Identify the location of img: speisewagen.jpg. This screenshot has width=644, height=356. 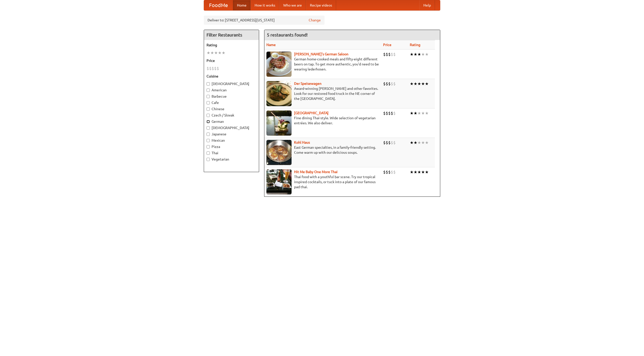
(279, 93).